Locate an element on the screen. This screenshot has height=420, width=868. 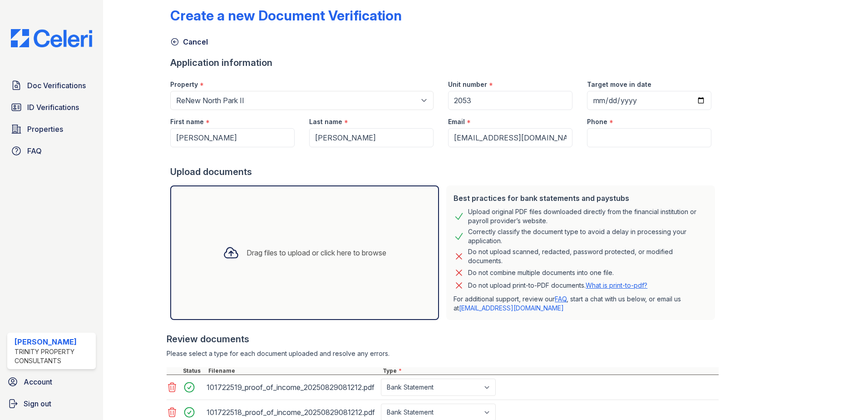
a: What is print-to-pdf? is located at coordinates (617, 285).